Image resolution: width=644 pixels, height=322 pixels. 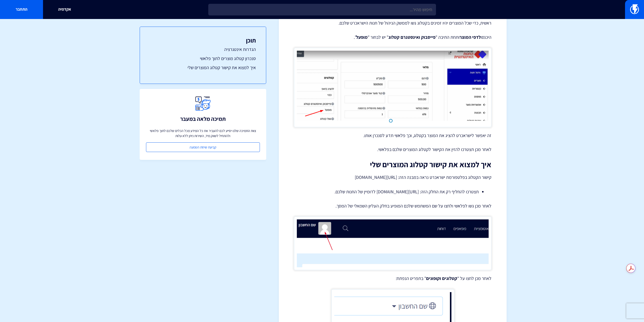 I want to click on p: זה יאפשר לישראכרט להציג את המוצר בקטלוג, וכך פלאשי תדע לסנכרן אותו., so click(x=393, y=135).